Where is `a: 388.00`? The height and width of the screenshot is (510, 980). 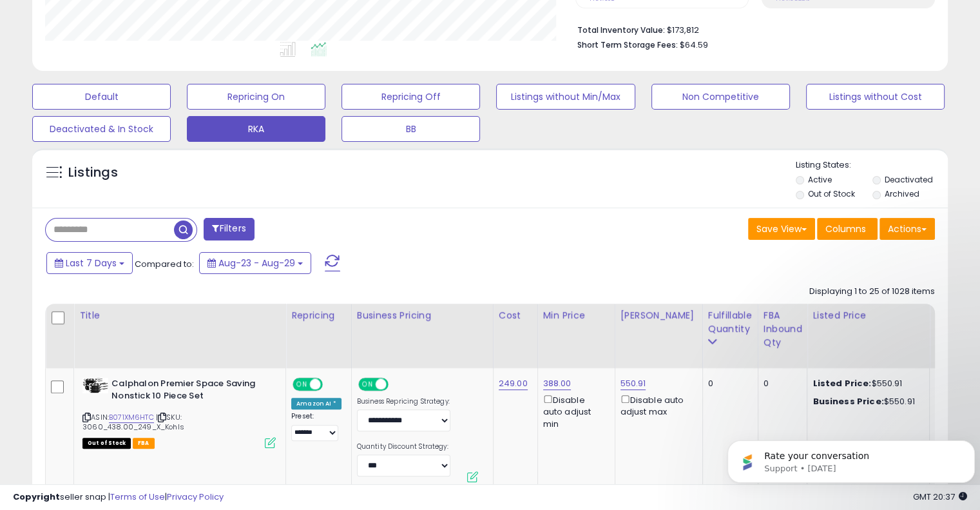
a: 388.00 is located at coordinates (557, 384).